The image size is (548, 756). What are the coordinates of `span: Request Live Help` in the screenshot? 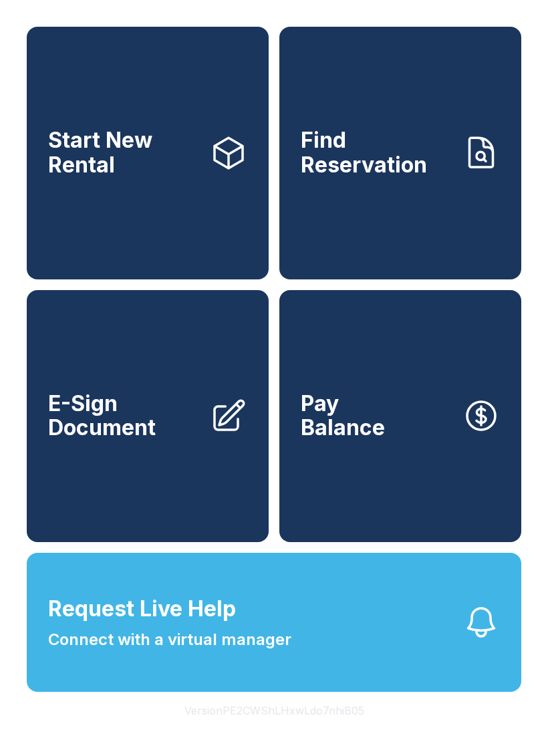 It's located at (141, 609).